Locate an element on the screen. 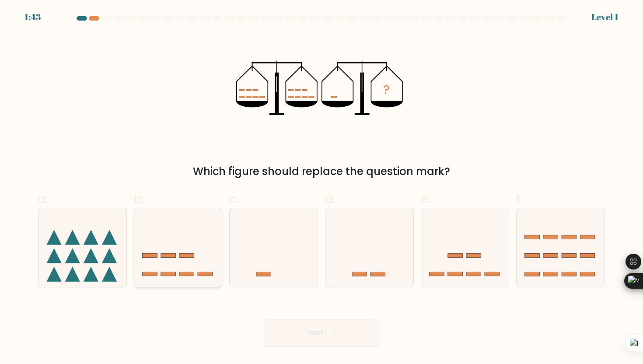 The width and height of the screenshot is (643, 364). div: Level 1 is located at coordinates (605, 17).